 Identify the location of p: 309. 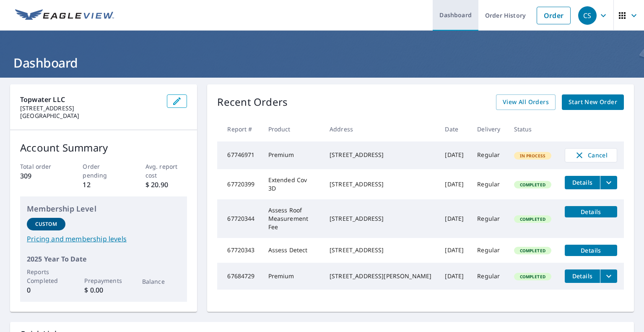
(41, 176).